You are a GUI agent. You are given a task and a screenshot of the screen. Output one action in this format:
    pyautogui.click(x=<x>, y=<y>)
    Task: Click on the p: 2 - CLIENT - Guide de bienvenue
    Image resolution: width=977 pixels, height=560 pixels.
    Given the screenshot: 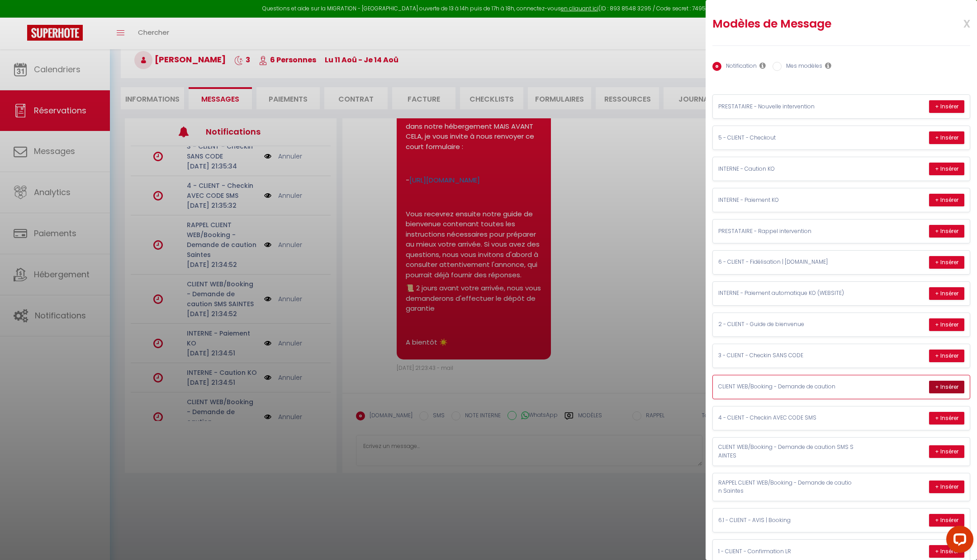 What is the action you would take?
    pyautogui.click(x=786, y=324)
    